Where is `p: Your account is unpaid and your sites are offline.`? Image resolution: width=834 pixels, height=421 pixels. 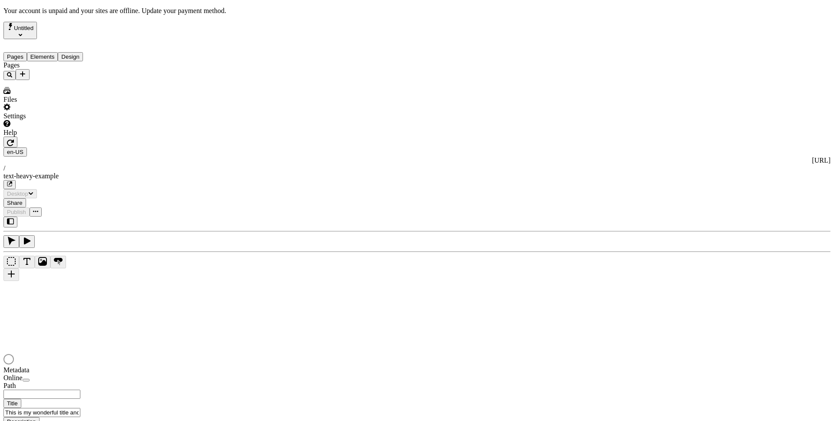 p: Your account is unpaid and your sites are offline. is located at coordinates (417, 11).